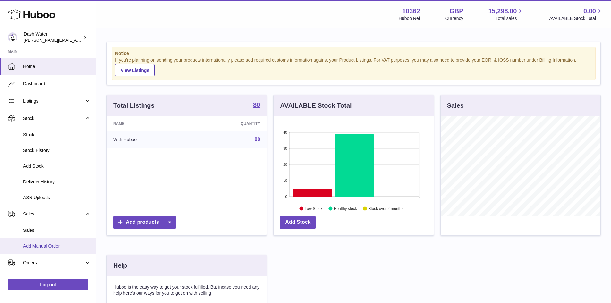 This screenshot has height=303, width=611. I want to click on h3: Total Listings, so click(134, 105).